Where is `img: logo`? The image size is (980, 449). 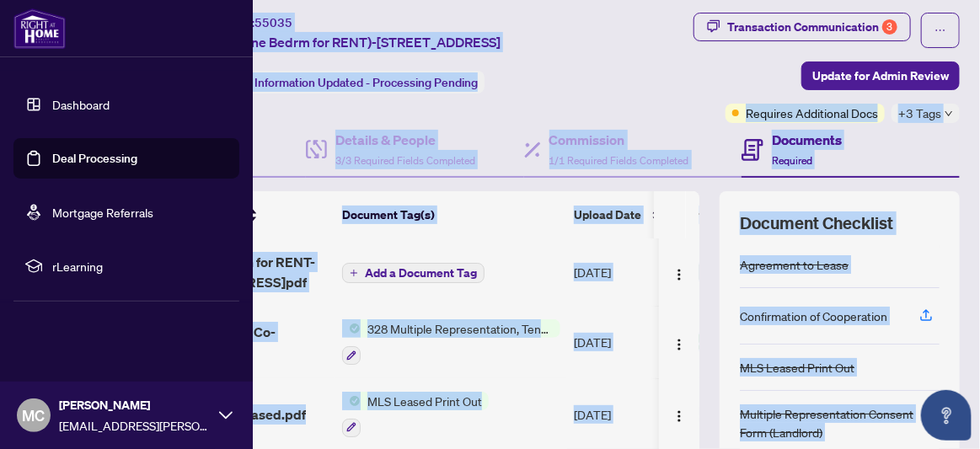
img: logo is located at coordinates (40, 29).